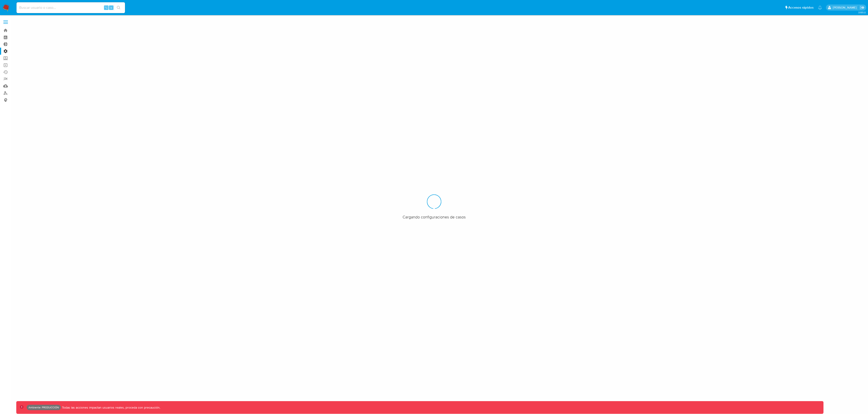 Image resolution: width=868 pixels, height=414 pixels. What do you see at coordinates (71, 8) in the screenshot?
I see `input: Buscar usuario o caso...` at bounding box center [71, 8].